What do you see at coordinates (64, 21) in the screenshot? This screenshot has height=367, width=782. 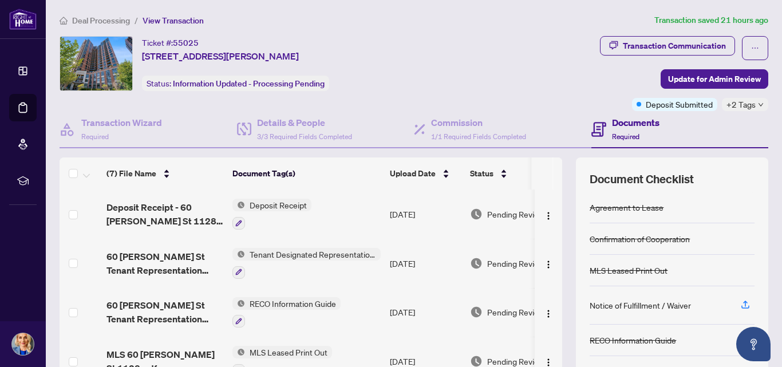 I see `span: home` at bounding box center [64, 21].